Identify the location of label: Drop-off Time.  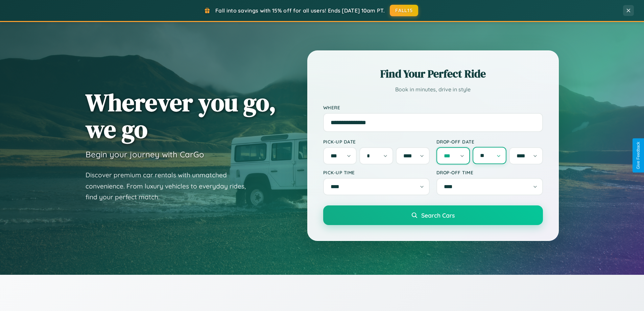
(490, 172).